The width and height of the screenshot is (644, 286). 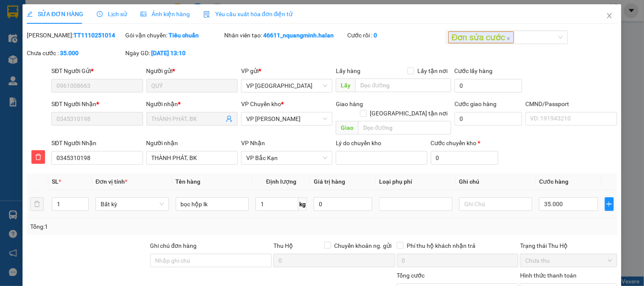 I want to click on span: Lịch sử, so click(x=111, y=14).